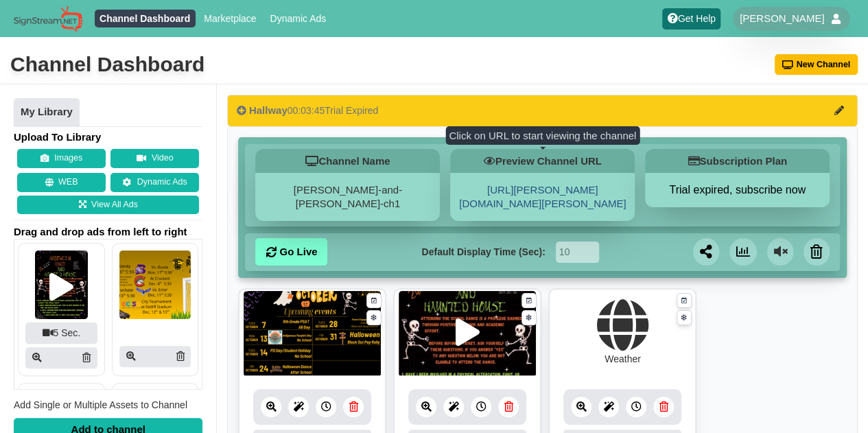 This screenshot has height=433, width=868. Describe the element at coordinates (577, 252) in the screenshot. I see `input: Seconds` at that location.